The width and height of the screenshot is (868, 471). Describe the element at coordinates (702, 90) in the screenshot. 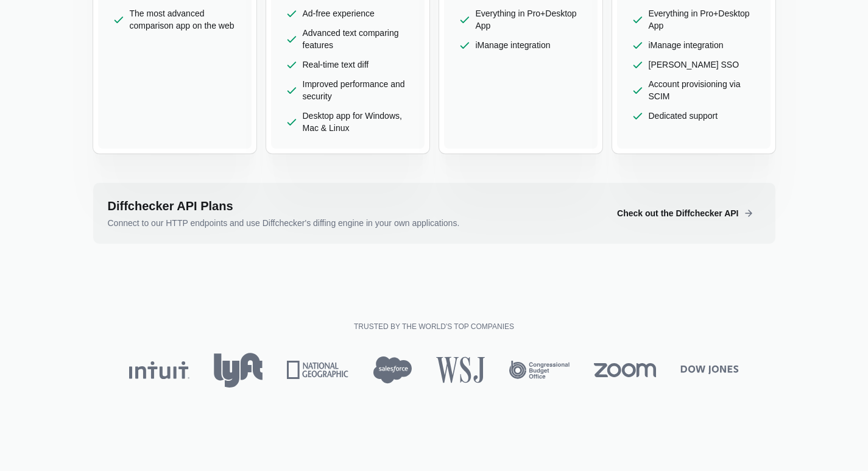

I see `span: Account provisioning via SCIM` at that location.